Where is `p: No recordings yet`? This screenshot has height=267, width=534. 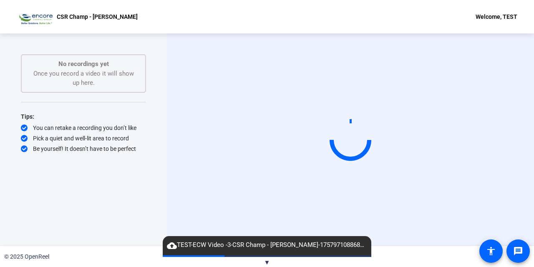 p: No recordings yet is located at coordinates (83, 64).